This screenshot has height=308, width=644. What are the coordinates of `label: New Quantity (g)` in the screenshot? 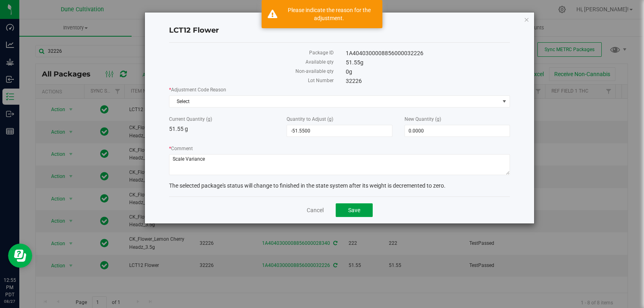 It's located at (457, 119).